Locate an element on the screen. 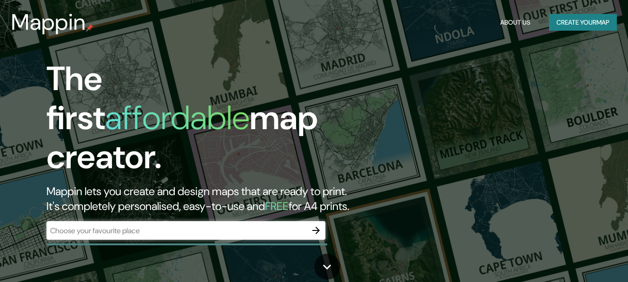 This screenshot has width=628, height=282. h1: The first map creator. is located at coordinates (204, 122).